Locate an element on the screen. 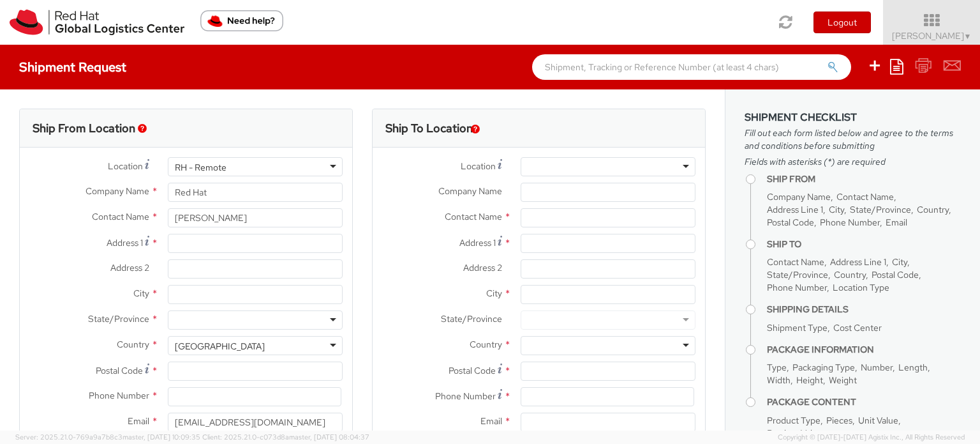 This screenshot has height=444, width=980. span: Pieces is located at coordinates (839, 421).